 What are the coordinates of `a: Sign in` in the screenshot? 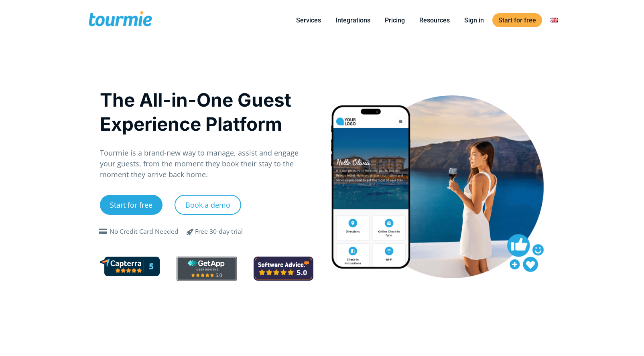 It's located at (474, 20).